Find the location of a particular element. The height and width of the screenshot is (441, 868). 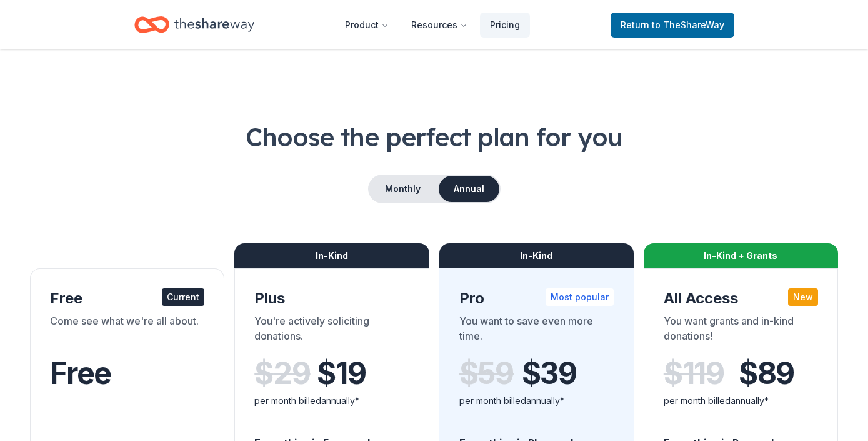

div: All Access is located at coordinates (740, 298).